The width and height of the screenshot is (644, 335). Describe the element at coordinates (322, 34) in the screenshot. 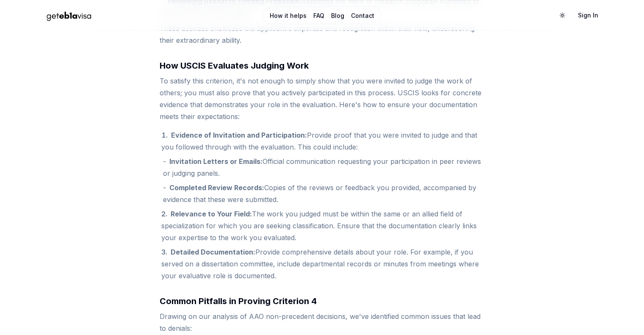

I see `p: These activities showcase the applicant's expertise and recognition within their field, underscor...` at that location.